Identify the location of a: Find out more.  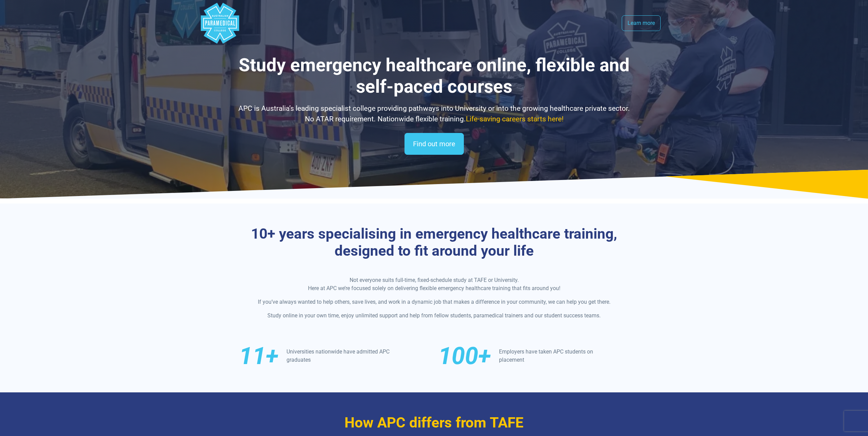
(434, 144).